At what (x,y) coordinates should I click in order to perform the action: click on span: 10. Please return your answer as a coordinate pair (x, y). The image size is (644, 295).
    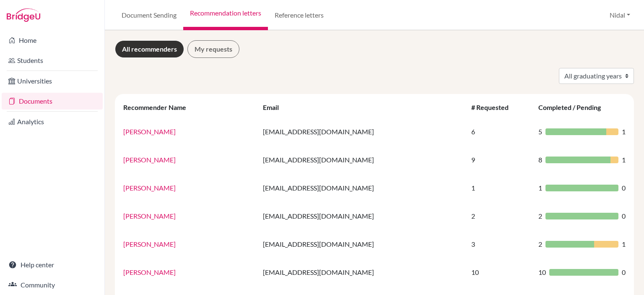
    Looking at the image, I should click on (542, 272).